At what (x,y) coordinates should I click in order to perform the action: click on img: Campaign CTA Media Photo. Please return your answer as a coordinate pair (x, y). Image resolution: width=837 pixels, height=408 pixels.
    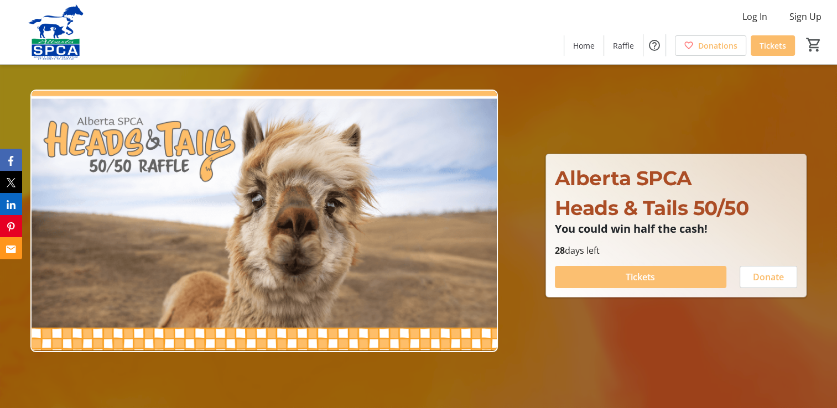
    Looking at the image, I should click on (264, 221).